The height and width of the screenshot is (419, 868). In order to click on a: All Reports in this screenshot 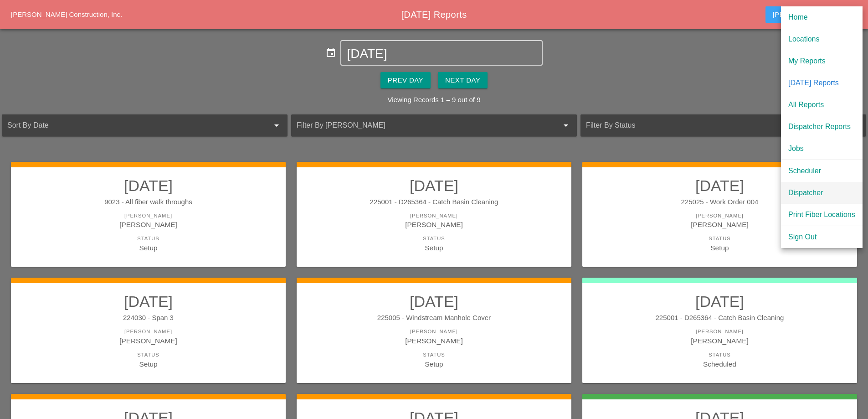, I will do `click(821, 105)`.